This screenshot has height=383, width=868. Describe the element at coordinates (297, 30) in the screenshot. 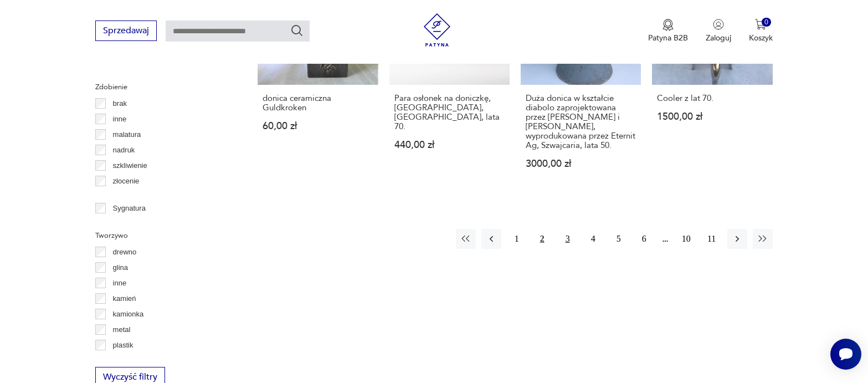

I see `button: Szukaj` at that location.